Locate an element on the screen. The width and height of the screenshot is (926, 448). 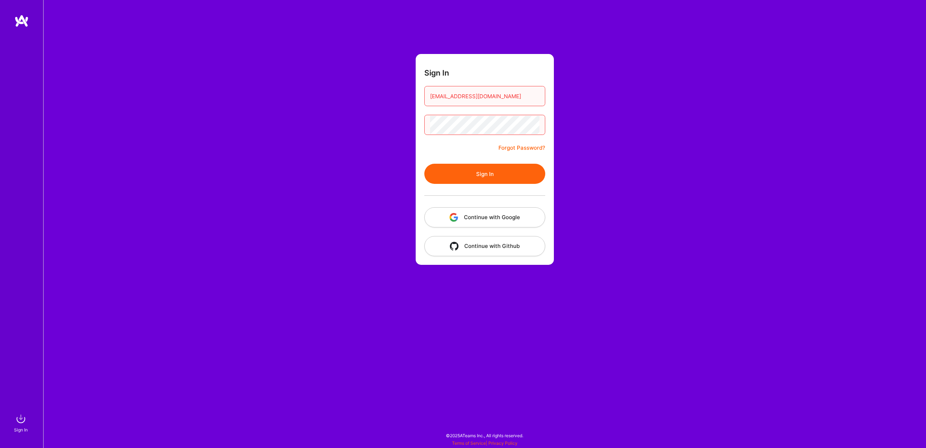
h3: Sign In is located at coordinates (437, 73).